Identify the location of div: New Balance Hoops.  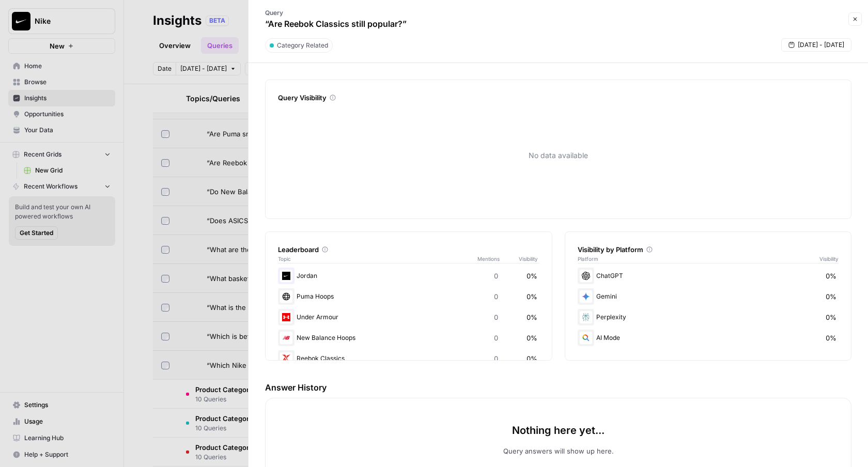
(409, 338).